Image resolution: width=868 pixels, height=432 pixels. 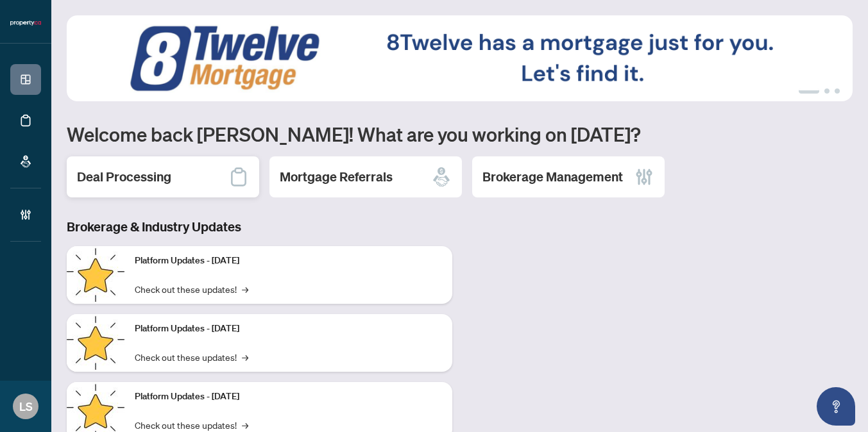 I want to click on button: 2, so click(x=827, y=91).